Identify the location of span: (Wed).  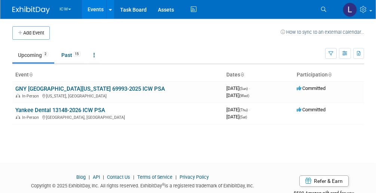
(244, 95).